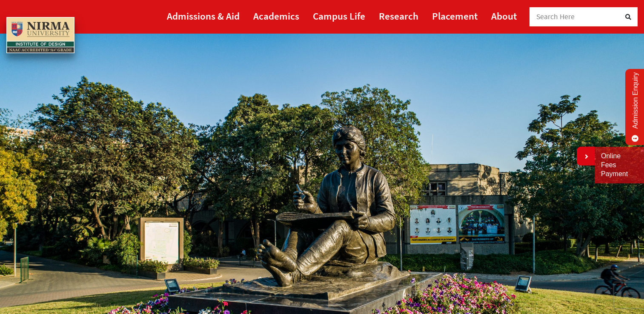 This screenshot has width=644, height=314. I want to click on a: Academics, so click(276, 16).